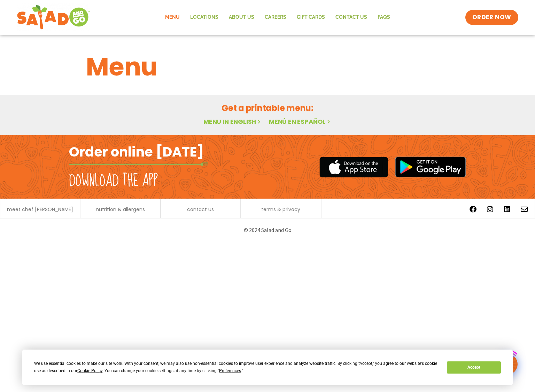  Describe the element at coordinates (492, 17) in the screenshot. I see `a: ORDER NOW` at that location.